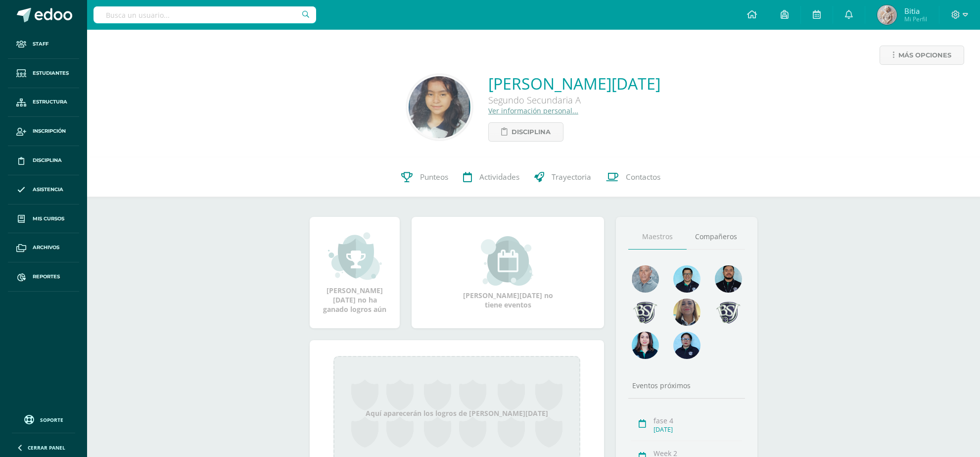 The width and height of the screenshot is (980, 457). I want to click on span: Inscripción, so click(49, 131).